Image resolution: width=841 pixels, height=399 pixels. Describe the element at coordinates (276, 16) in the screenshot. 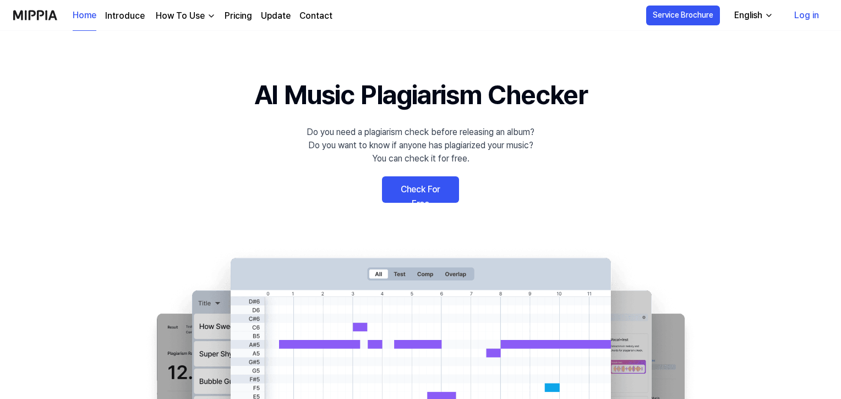

I see `a: Update` at that location.